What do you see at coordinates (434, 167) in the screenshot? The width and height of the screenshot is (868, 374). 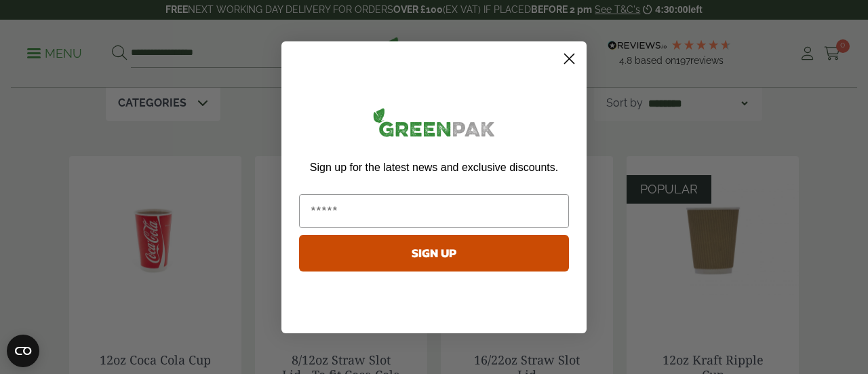 I see `span: Sign up for the latest news and exclusive discounts.` at bounding box center [434, 167].